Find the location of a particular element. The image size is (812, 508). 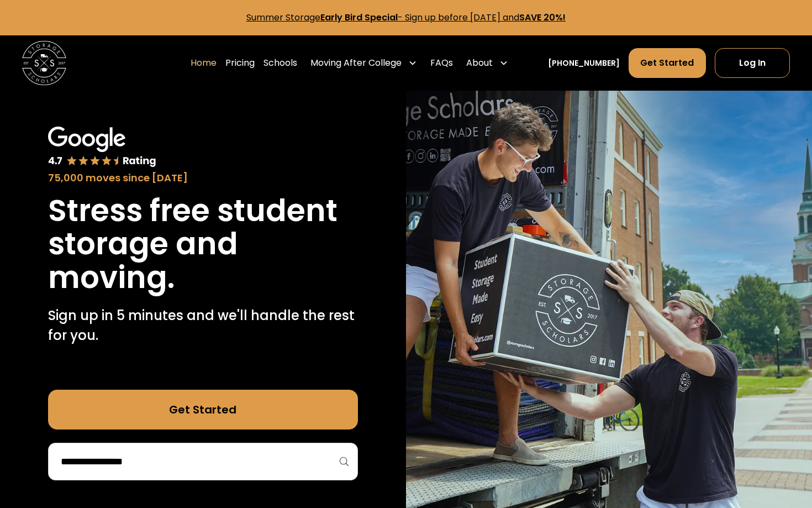

a: Schools is located at coordinates (280, 63).